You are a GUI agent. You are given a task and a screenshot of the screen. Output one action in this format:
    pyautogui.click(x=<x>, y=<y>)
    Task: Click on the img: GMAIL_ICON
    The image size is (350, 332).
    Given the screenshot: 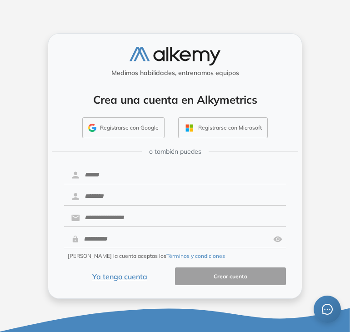 What is the action you would take?
    pyautogui.click(x=92, y=128)
    